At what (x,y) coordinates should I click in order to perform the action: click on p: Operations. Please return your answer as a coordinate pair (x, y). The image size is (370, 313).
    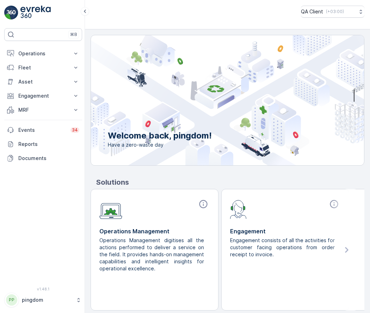
    Looking at the image, I should click on (43, 54).